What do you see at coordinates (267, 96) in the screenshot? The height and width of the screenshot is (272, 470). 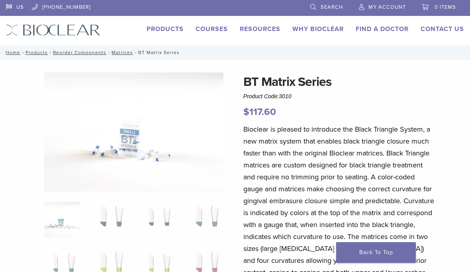 I see `span: Product Code:` at bounding box center [267, 96].